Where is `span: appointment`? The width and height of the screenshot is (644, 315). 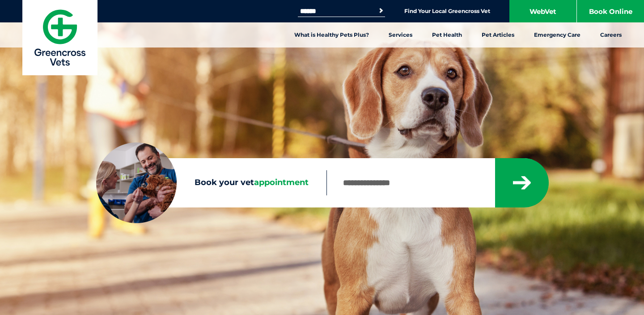 span: appointment is located at coordinates (281, 182).